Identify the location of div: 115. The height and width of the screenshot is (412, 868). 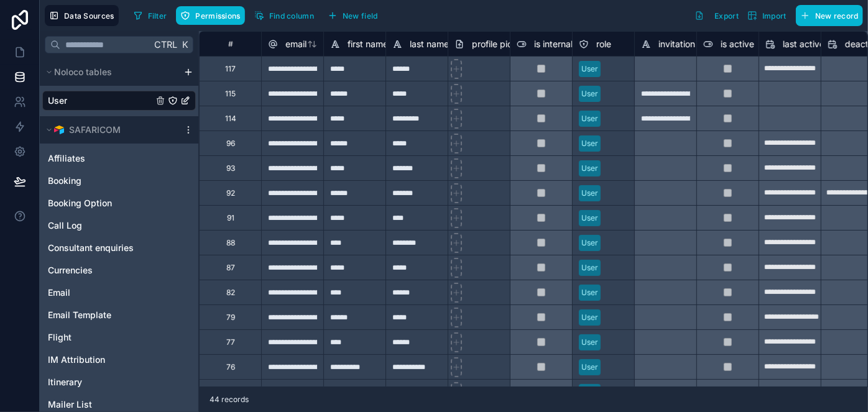
(230, 94).